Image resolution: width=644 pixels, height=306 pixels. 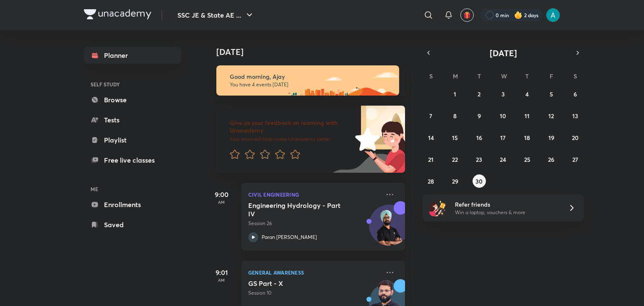 I want to click on abbr: September 29, 2025, so click(x=455, y=181).